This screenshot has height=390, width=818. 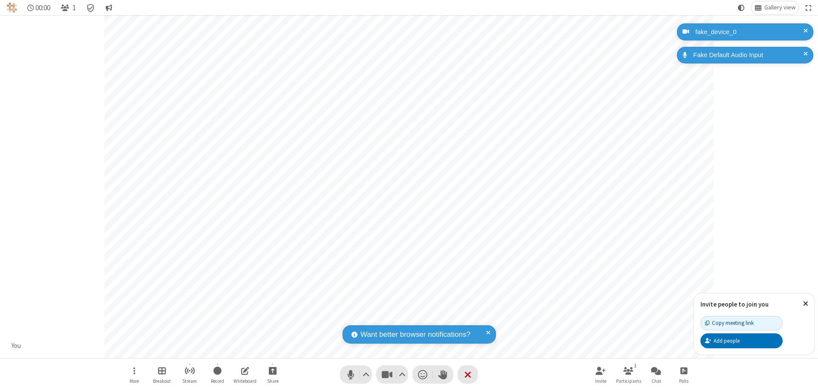 I want to click on span: Gallery view, so click(x=780, y=8).